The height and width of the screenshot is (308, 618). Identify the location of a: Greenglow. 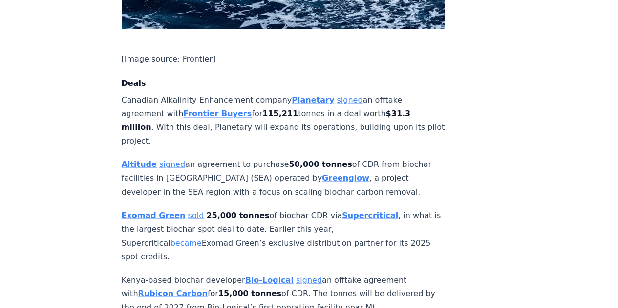
(345, 178).